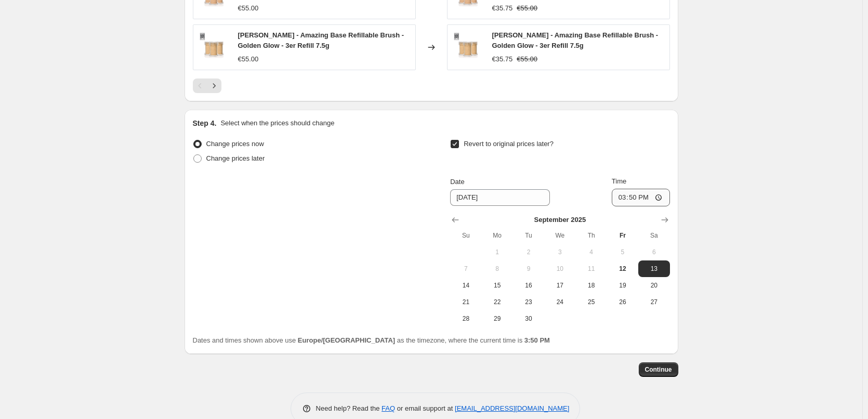 This screenshot has height=419, width=868. What do you see at coordinates (498, 302) in the screenshot?
I see `button: Monday September 22 2025` at bounding box center [498, 302].